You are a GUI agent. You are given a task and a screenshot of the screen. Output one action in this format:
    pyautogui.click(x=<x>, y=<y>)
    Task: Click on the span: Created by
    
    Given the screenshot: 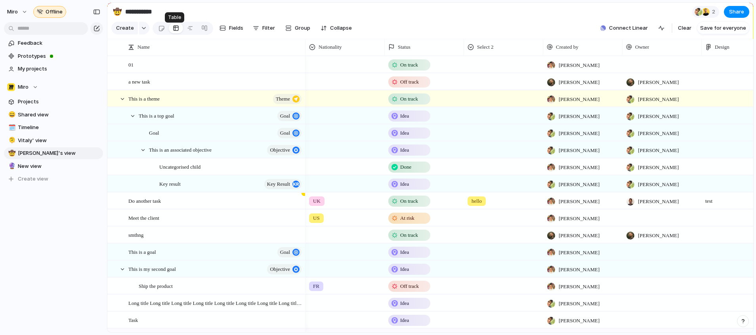 What is the action you would take?
    pyautogui.click(x=567, y=47)
    